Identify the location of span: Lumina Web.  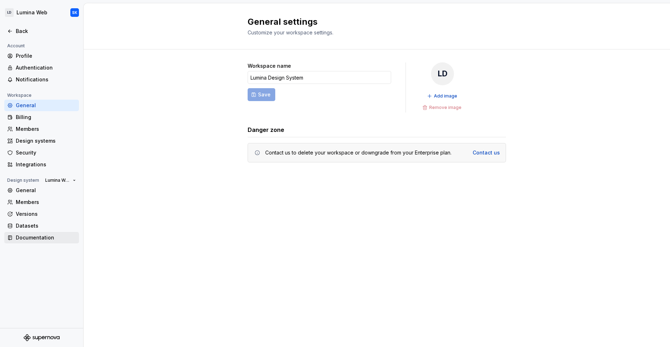
(57, 181).